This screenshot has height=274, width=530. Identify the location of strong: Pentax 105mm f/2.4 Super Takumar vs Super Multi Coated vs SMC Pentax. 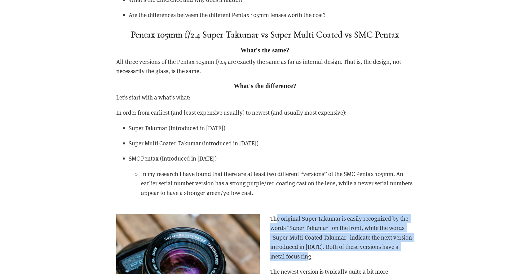
(265, 34).